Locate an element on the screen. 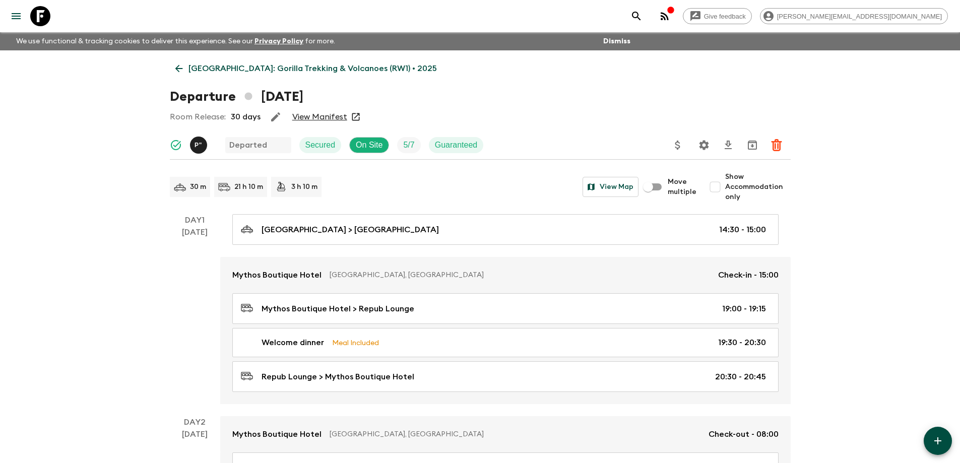  p: Meal Included is located at coordinates (355, 343).